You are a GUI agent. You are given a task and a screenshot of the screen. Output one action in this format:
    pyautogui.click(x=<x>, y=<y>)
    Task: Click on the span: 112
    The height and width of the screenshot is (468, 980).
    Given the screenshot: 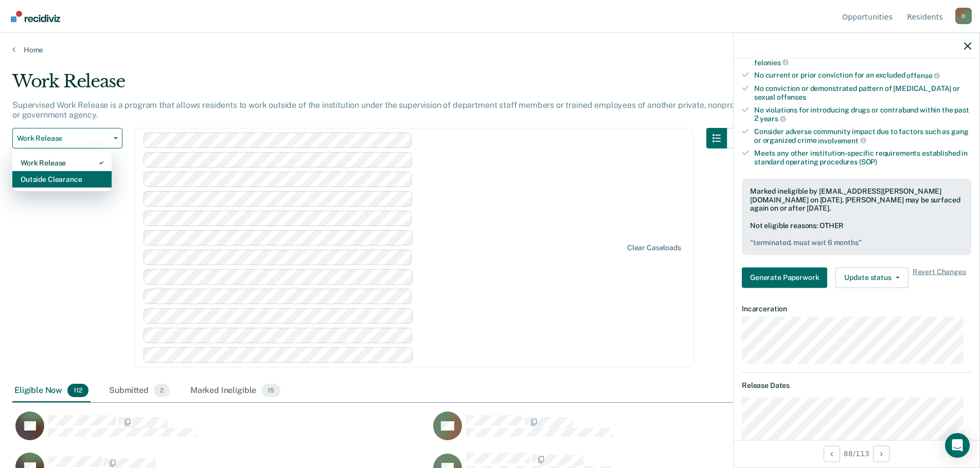 What is the action you would take?
    pyautogui.click(x=77, y=391)
    